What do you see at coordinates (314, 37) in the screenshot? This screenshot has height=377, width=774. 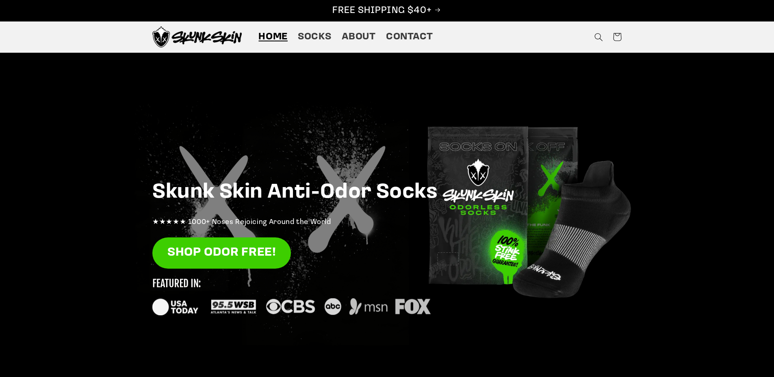 I see `span: Socks` at bounding box center [314, 37].